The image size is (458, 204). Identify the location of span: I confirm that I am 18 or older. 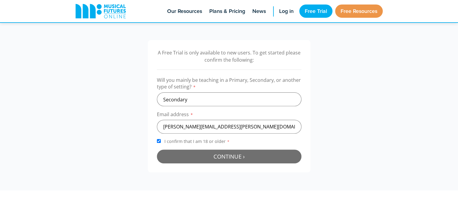
(197, 141).